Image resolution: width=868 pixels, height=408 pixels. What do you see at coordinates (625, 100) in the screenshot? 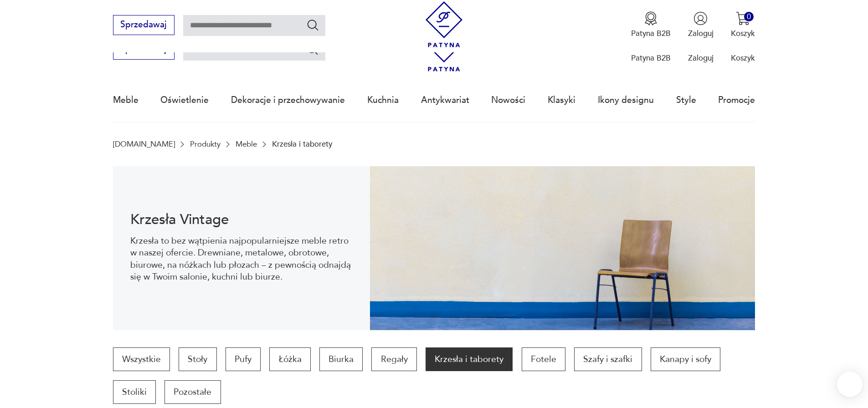
I see `a: Ikony designu` at bounding box center [625, 100].